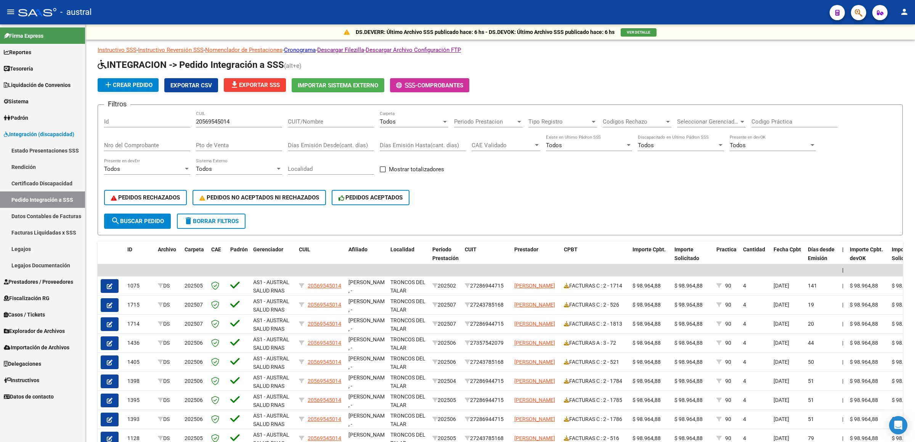 This screenshot has width=915, height=442. I want to click on span: ID, so click(130, 249).